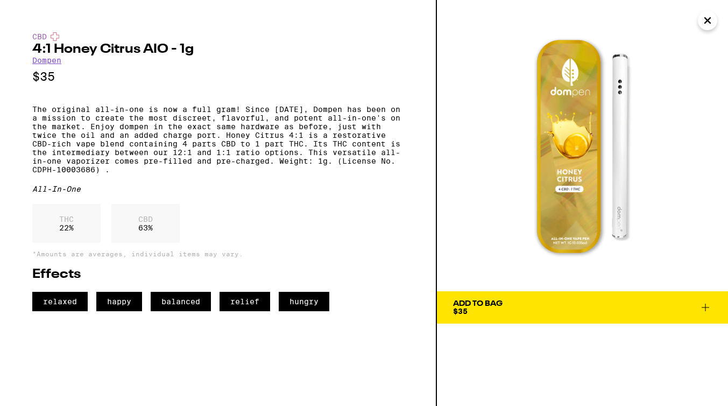 Image resolution: width=728 pixels, height=406 pixels. What do you see at coordinates (218, 275) in the screenshot?
I see `h2: Effects` at bounding box center [218, 275].